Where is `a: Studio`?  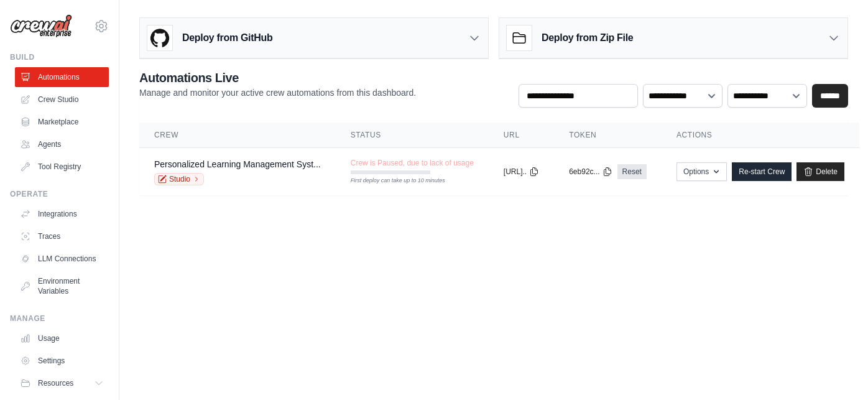
a: Studio is located at coordinates (179, 180).